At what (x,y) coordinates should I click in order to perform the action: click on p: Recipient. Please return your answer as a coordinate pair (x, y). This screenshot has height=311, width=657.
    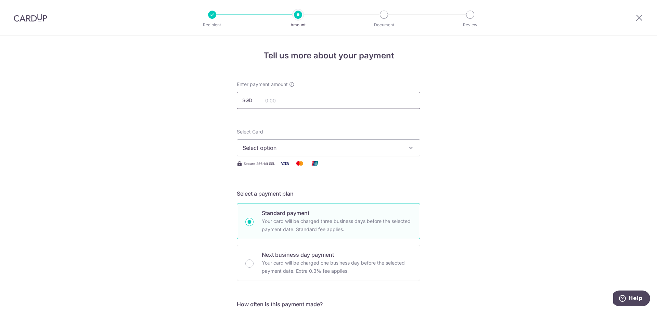
    Looking at the image, I should click on (212, 25).